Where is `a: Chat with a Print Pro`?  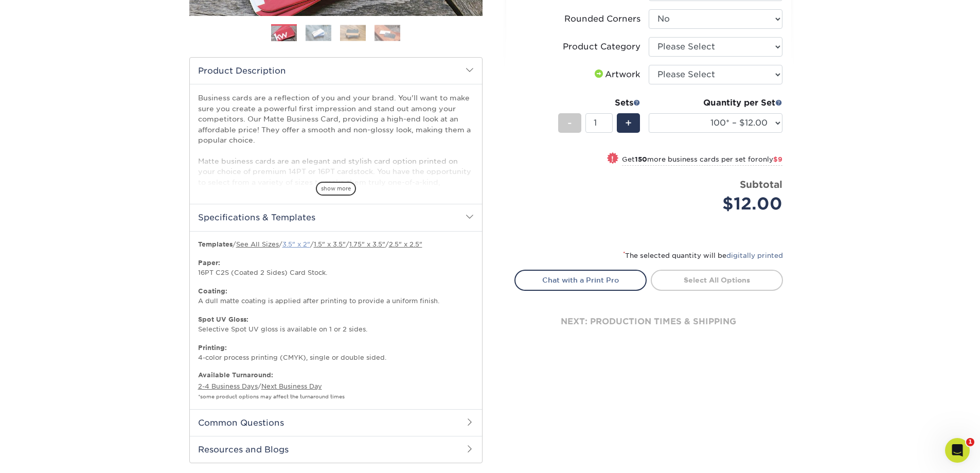 a: Chat with a Print Pro is located at coordinates (581, 280).